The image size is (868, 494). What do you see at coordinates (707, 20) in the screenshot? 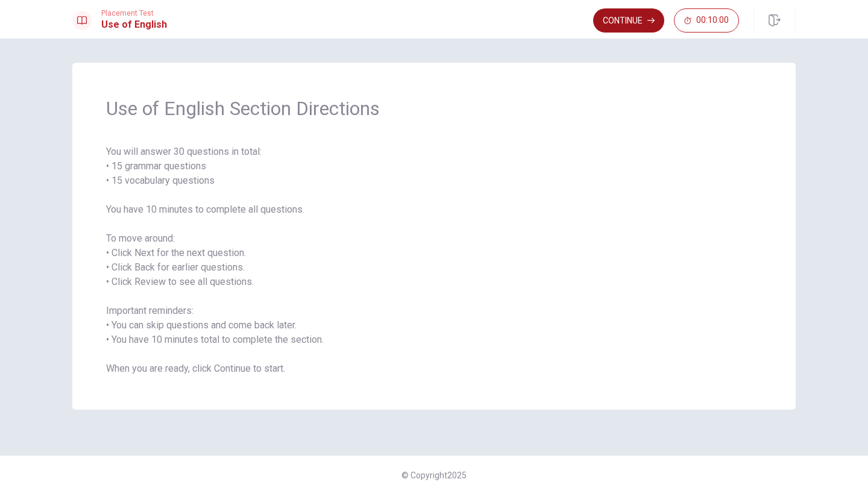
I see `button: 00:10:00` at bounding box center [707, 20].